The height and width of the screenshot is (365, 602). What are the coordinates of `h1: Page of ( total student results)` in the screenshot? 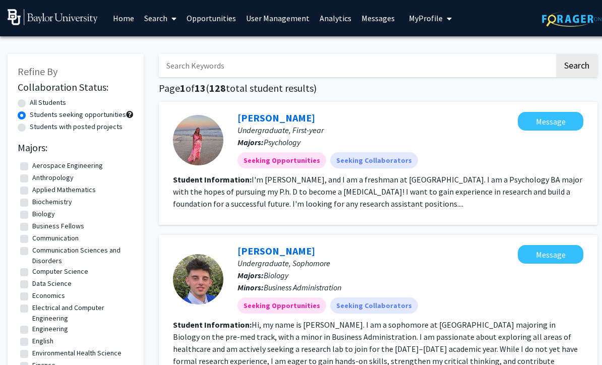 It's located at (378, 88).